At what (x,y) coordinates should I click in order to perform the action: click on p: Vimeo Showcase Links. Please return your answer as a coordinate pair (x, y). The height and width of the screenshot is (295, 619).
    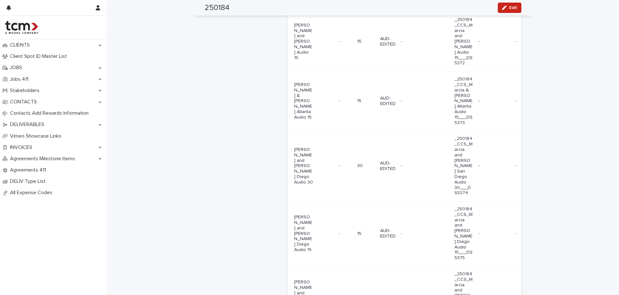
    Looking at the image, I should click on (37, 136).